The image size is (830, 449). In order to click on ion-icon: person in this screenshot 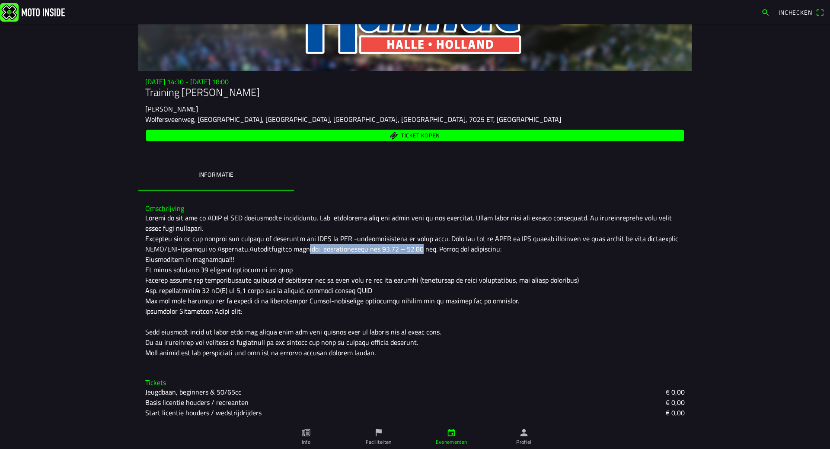, I will do `click(524, 433)`.